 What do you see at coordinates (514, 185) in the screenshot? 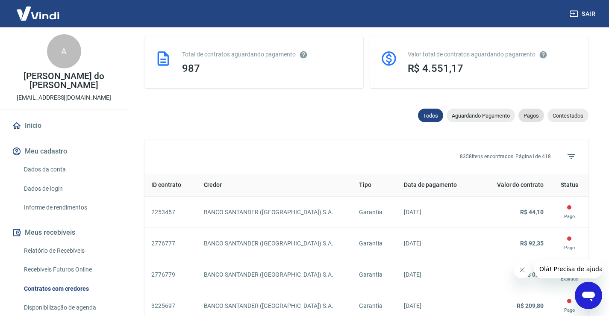
I see `th: Valor do contrato` at bounding box center [514, 185].